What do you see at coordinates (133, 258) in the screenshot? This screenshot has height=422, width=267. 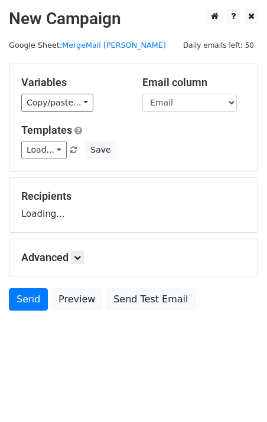 I see `h5: Advanced` at bounding box center [133, 258].